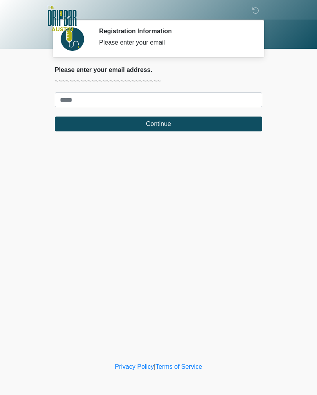 This screenshot has width=317, height=395. What do you see at coordinates (174, 43) in the screenshot?
I see `div: Please enter your email` at bounding box center [174, 43].